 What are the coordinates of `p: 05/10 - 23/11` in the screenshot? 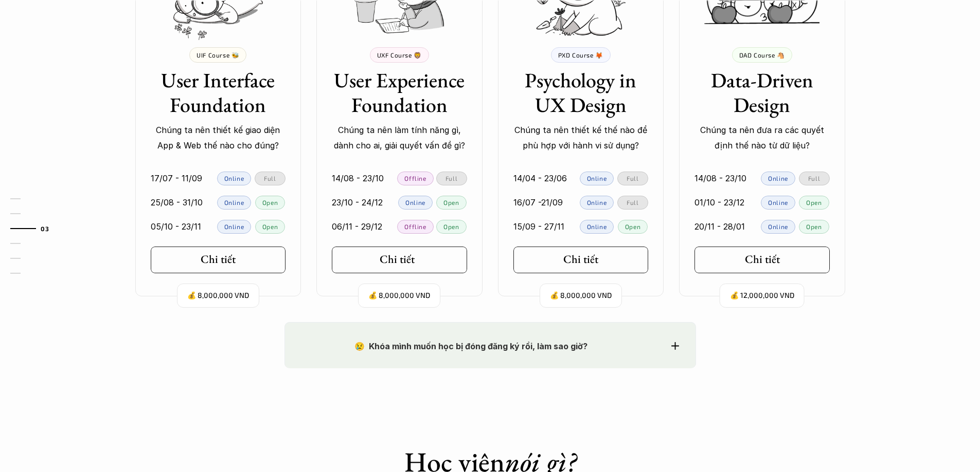 It's located at (176, 227).